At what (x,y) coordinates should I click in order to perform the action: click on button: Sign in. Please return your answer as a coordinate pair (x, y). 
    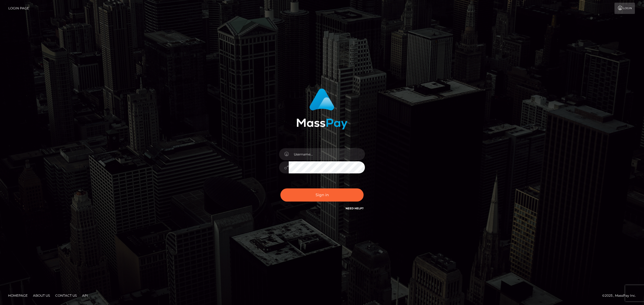
    Looking at the image, I should click on (322, 195).